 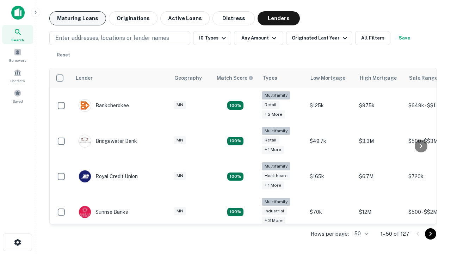 I want to click on span: Contacts, so click(x=18, y=81).